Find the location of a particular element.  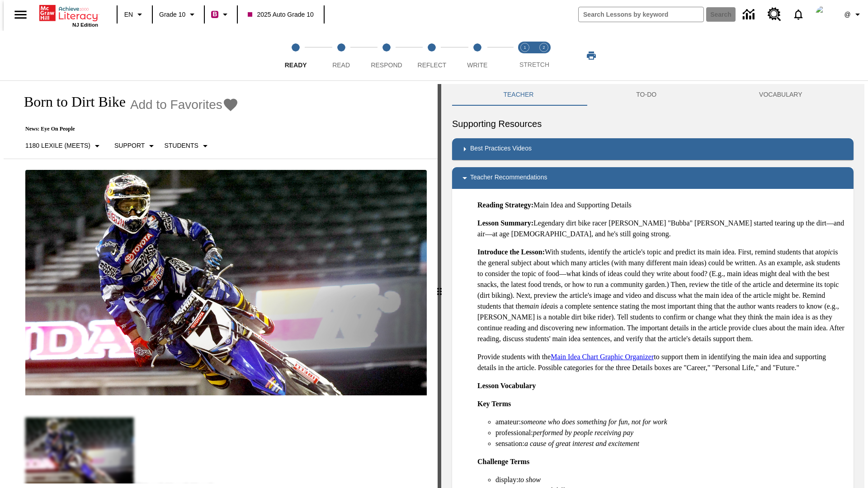

em: someone who does something for fun, not for work is located at coordinates (594, 422).